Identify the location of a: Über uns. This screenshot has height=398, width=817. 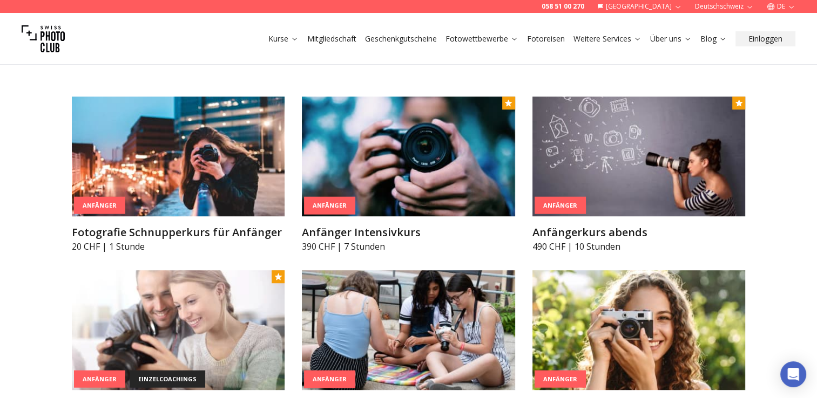
(670, 39).